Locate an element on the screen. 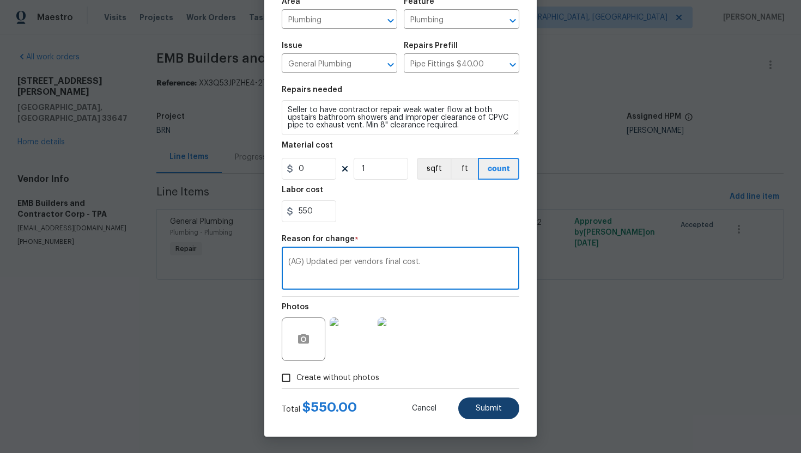 This screenshot has width=801, height=453. h5: Repairs needed is located at coordinates (312, 90).